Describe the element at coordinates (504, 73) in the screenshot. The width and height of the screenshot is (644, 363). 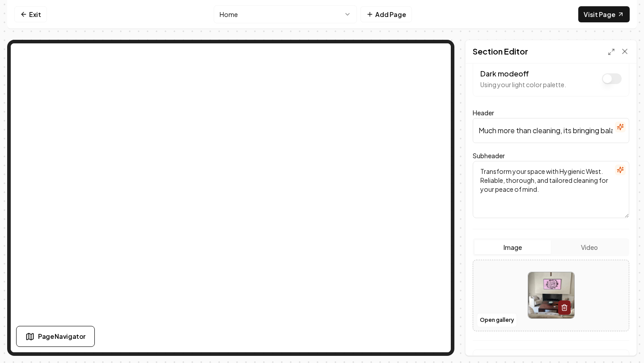
I see `label: Dark mode off` at that location.